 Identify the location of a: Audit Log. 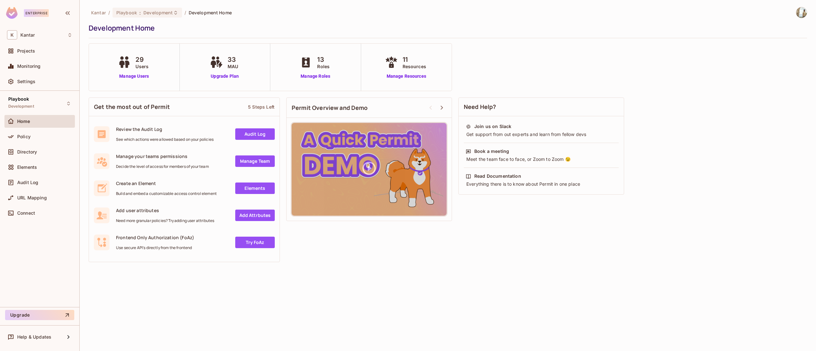
(255, 134).